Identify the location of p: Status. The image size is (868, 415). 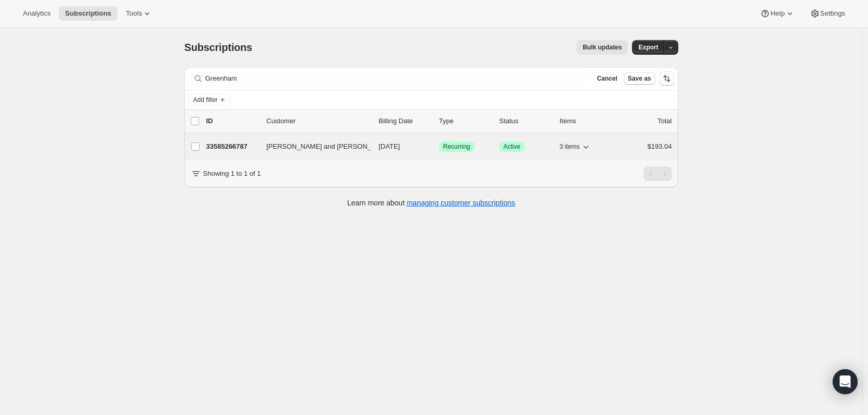
(526, 121).